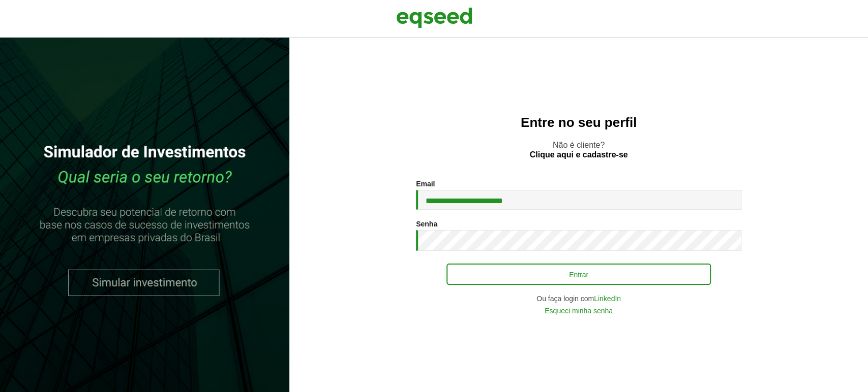 The image size is (868, 392). I want to click on div: Ou faça login com, so click(579, 299).